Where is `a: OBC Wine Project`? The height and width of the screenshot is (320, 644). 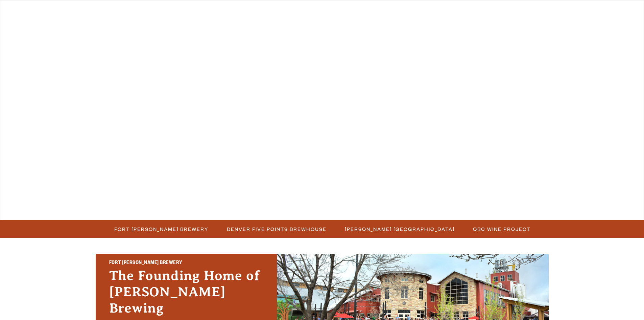
a: OBC Wine Project is located at coordinates (501, 229).